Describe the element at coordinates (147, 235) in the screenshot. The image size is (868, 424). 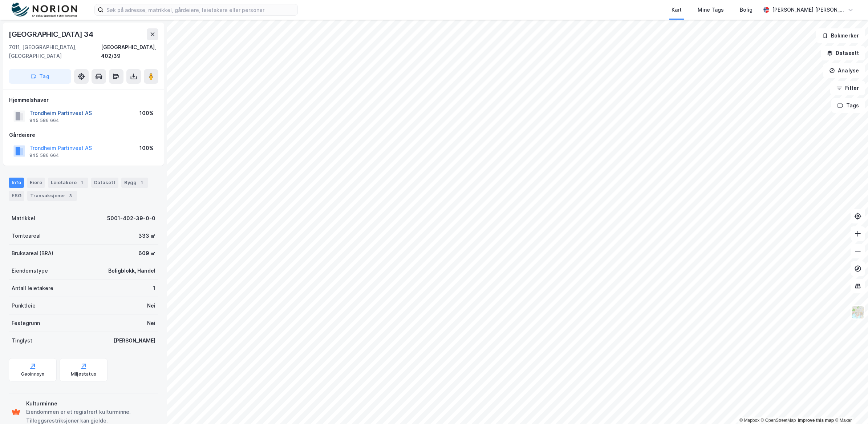
I see `div: 333 ㎡` at that location.